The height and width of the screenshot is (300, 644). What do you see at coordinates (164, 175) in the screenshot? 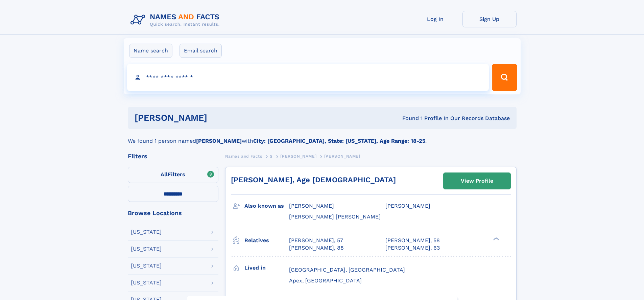
I see `span: All` at bounding box center [164, 175].